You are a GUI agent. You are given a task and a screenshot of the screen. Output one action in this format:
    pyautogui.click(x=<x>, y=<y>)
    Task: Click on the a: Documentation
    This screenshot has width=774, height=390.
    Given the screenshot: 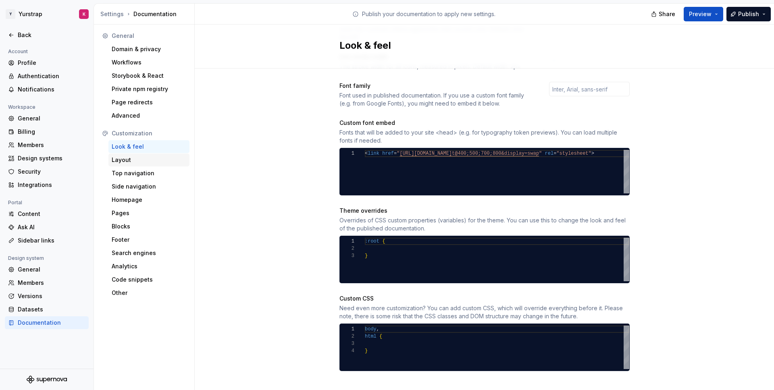 What is the action you would take?
    pyautogui.click(x=47, y=323)
    